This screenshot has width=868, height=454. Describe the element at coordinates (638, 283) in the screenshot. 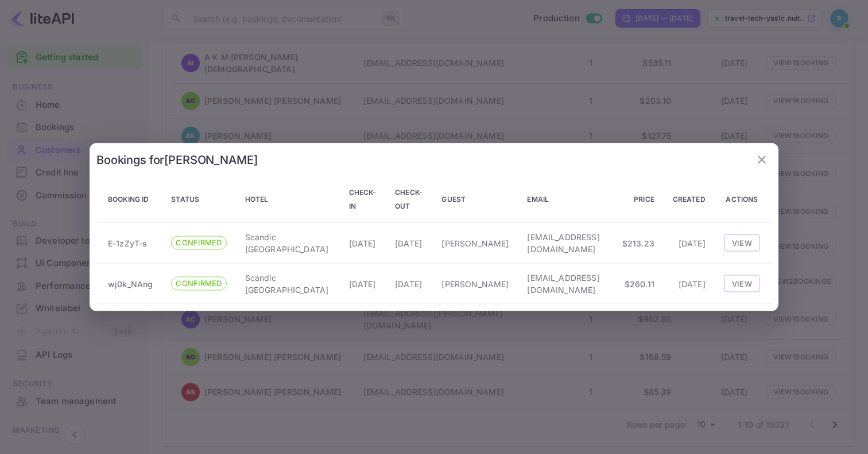

I see `p: $260.11` at that location.